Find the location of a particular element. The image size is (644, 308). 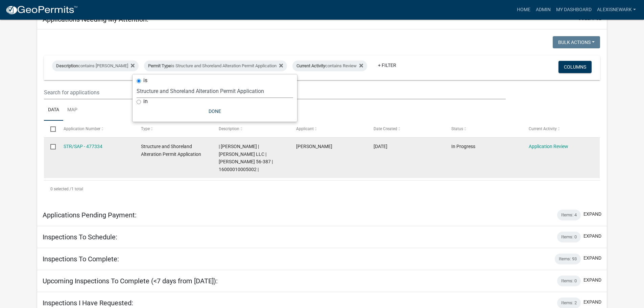

button: Done is located at coordinates (215, 111).